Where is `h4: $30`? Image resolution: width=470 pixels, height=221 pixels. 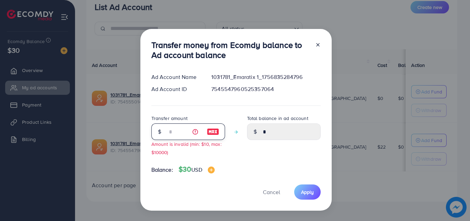
h4: $30 is located at coordinates (197, 169).